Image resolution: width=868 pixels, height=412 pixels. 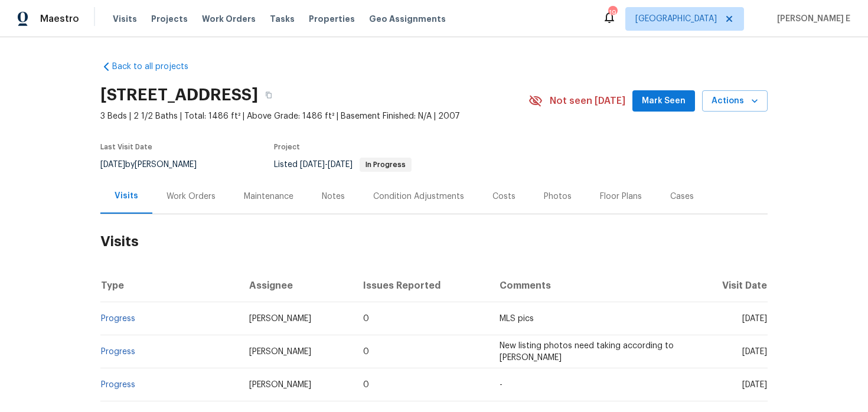 I want to click on span: 3 Beds | 2 1/2 Baths | Total: 1486 ft² | Above Grade: 1486 ft² | Basement Finished: N/A | 2007, so click(x=314, y=116).